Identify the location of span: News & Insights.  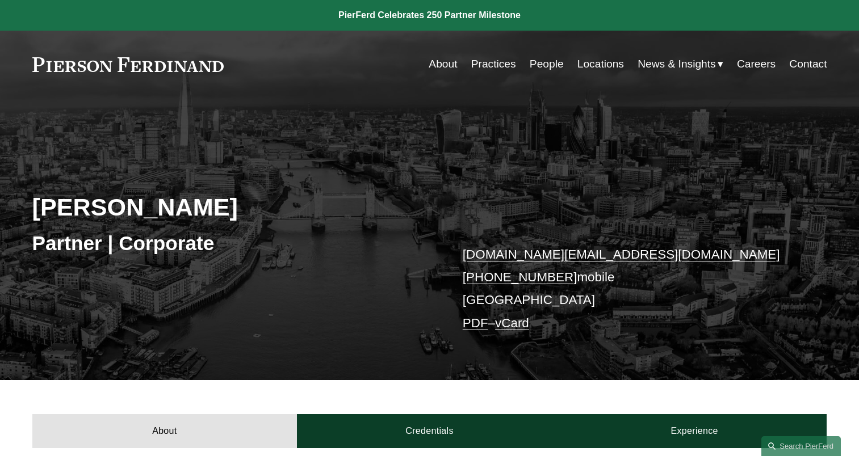
(676, 64).